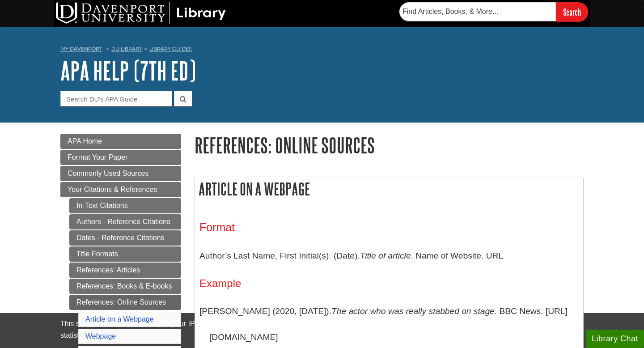  What do you see at coordinates (413, 310) in the screenshot?
I see `i: The actor who was really stabbed on stage` at bounding box center [413, 310].